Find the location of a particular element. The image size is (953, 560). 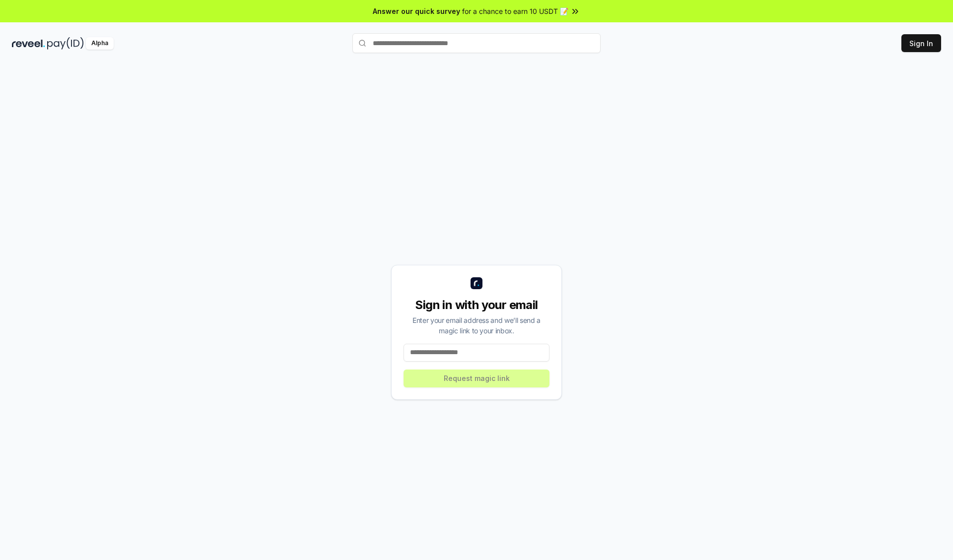

div: Sign in with your email is located at coordinates (476, 305).